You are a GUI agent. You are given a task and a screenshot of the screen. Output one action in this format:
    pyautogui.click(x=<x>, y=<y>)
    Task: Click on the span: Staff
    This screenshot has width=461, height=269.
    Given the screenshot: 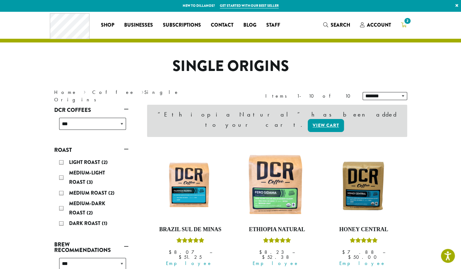 What is the action you would take?
    pyautogui.click(x=273, y=25)
    